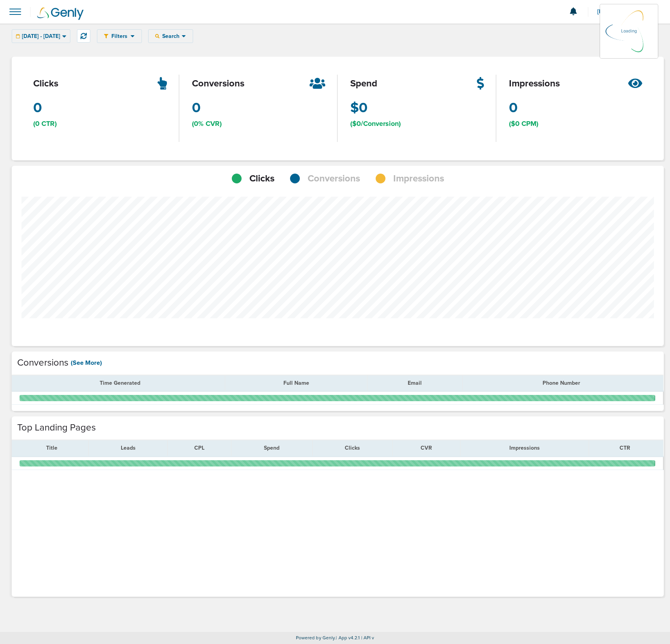 The height and width of the screenshot is (644, 670). I want to click on span: Conversions, so click(334, 179).